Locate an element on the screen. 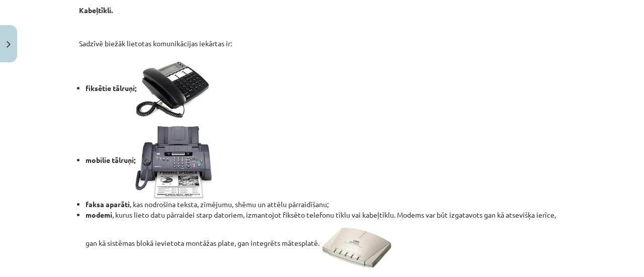  strong: modemi is located at coordinates (98, 214).